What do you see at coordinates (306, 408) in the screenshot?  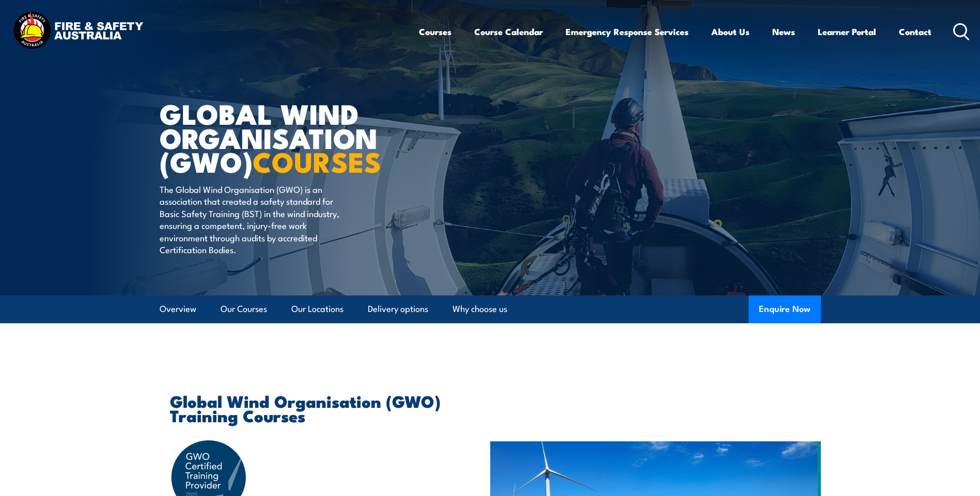 I see `h2: Global Wind Organisation (GWO) Training Courses` at bounding box center [306, 408].